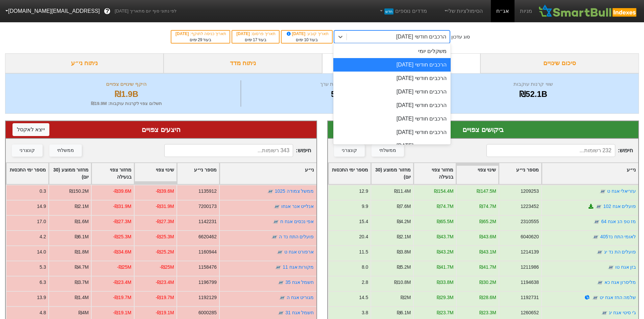  What do you see at coordinates (43, 267) in the screenshot?
I see `div: 5.3` at bounding box center [43, 267].